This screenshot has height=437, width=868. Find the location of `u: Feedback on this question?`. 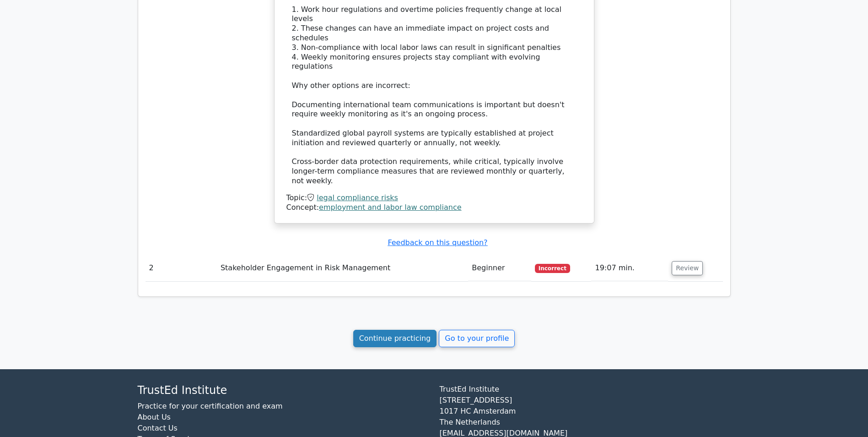

u: Feedback on this question? is located at coordinates (438, 242).